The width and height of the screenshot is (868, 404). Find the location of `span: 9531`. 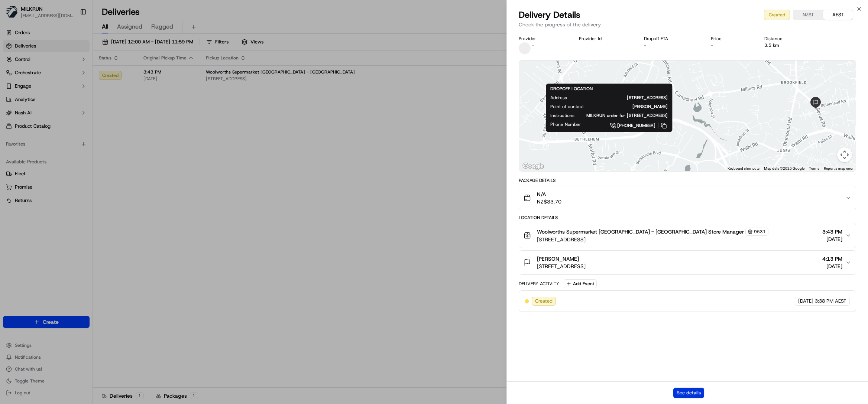

span: 9531 is located at coordinates (760, 232).